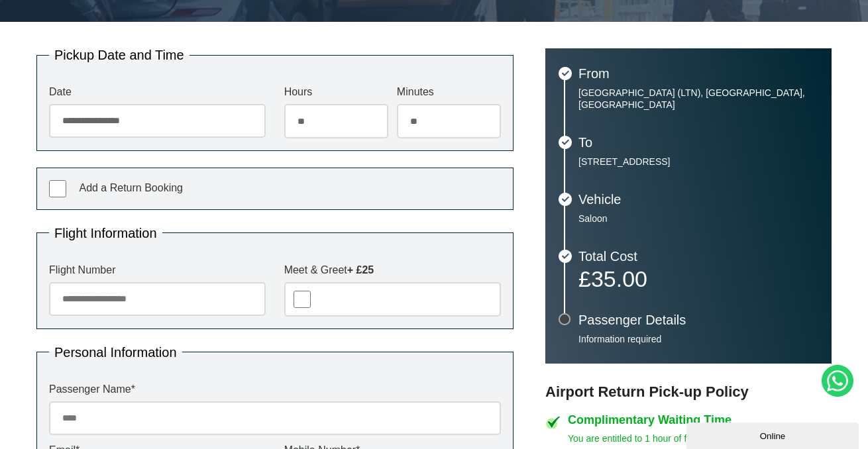  I want to click on h4: Complimentary Waiting Time, so click(700, 420).